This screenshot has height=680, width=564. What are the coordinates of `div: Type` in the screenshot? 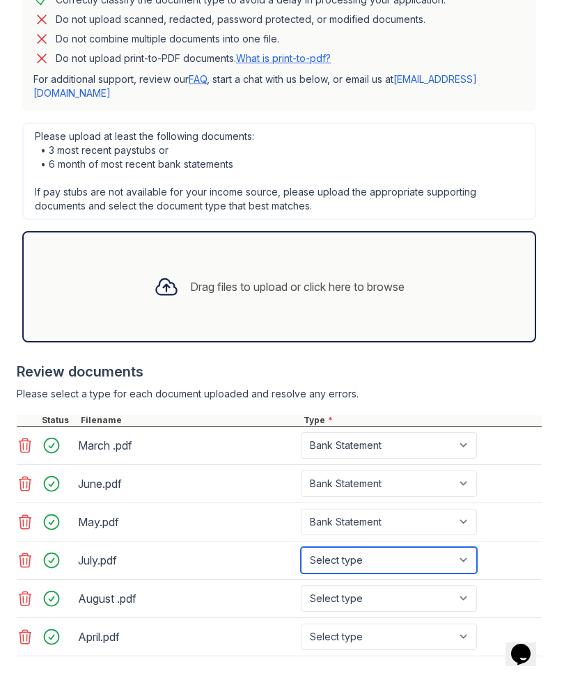 It's located at (421, 420).